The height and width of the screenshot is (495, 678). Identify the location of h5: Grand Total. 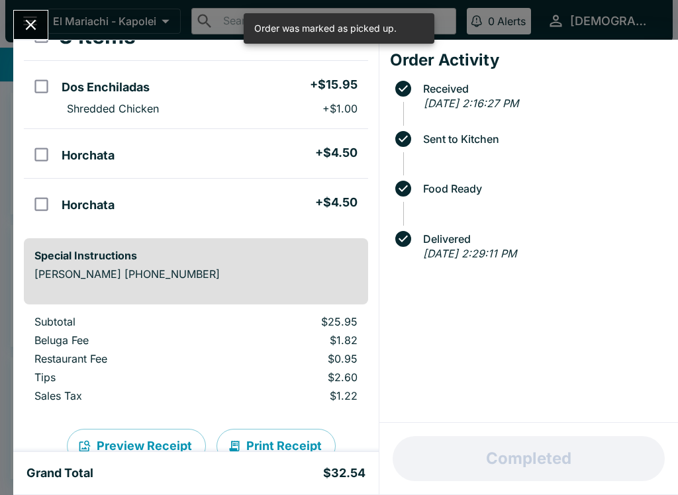
(60, 474).